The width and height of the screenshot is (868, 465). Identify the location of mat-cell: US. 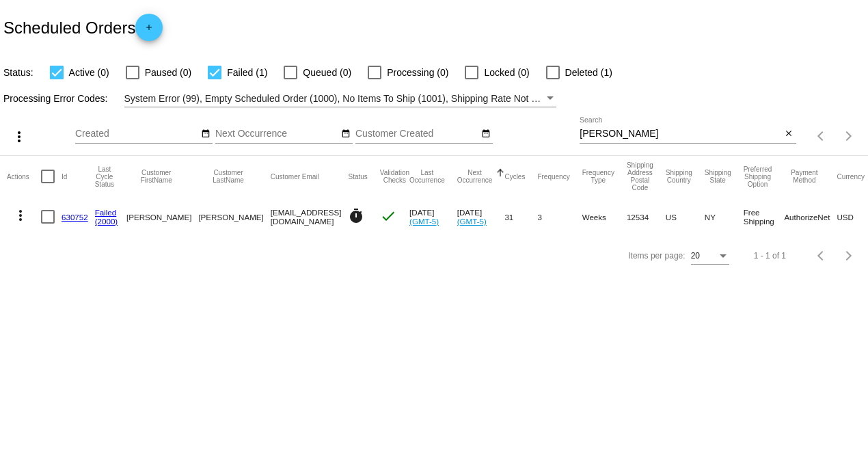
(685, 217).